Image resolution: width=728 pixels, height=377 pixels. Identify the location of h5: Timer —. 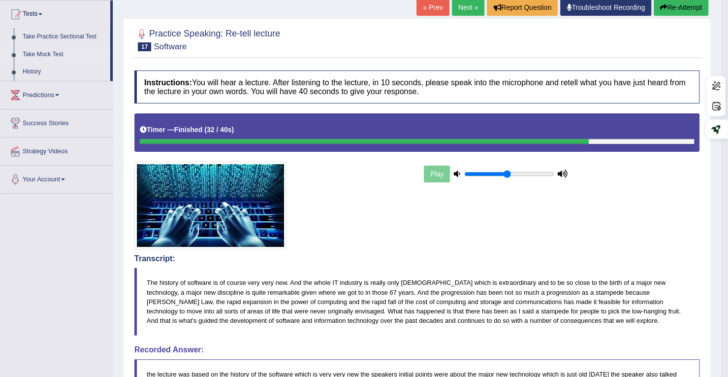
(187, 130).